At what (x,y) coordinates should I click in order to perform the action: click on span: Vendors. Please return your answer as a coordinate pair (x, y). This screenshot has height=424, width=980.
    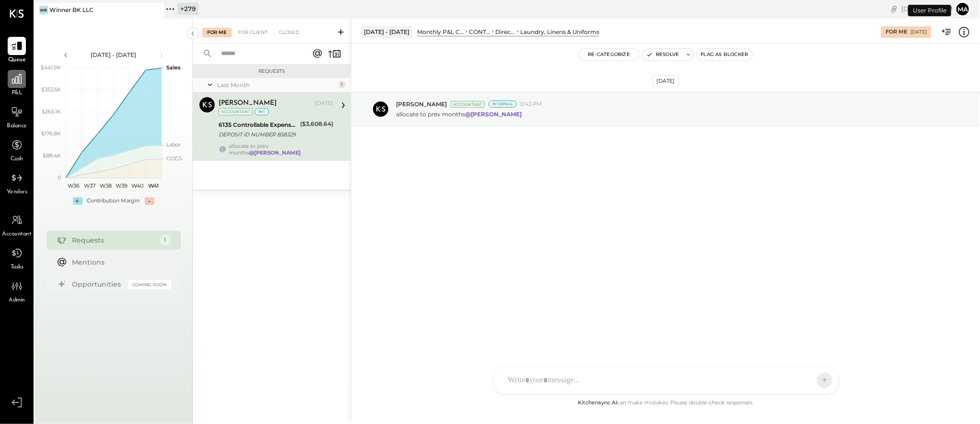
    Looking at the image, I should click on (17, 193).